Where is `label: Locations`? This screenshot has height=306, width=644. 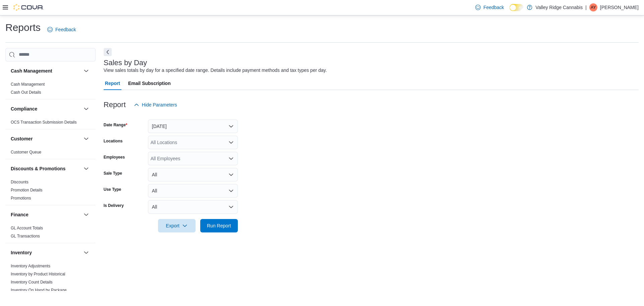 label: Locations is located at coordinates (113, 141).